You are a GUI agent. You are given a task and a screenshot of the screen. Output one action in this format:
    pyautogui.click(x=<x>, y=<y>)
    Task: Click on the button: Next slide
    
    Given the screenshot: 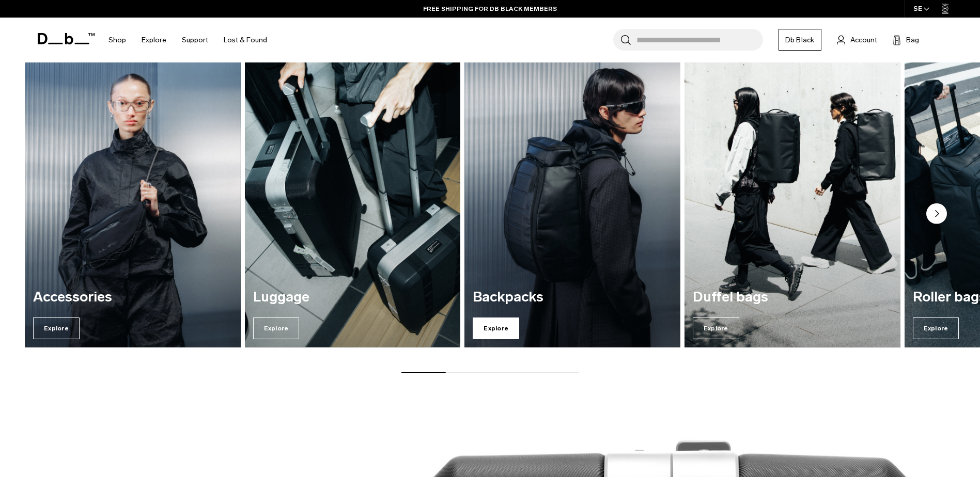 What is the action you would take?
    pyautogui.click(x=937, y=214)
    